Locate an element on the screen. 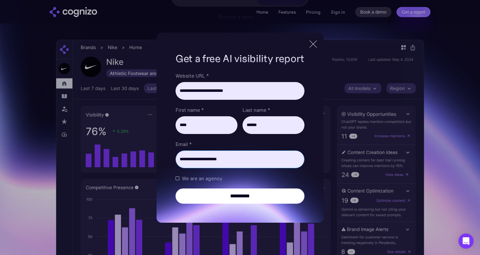 The height and width of the screenshot is (255, 480). label: Last name * is located at coordinates (273, 110).